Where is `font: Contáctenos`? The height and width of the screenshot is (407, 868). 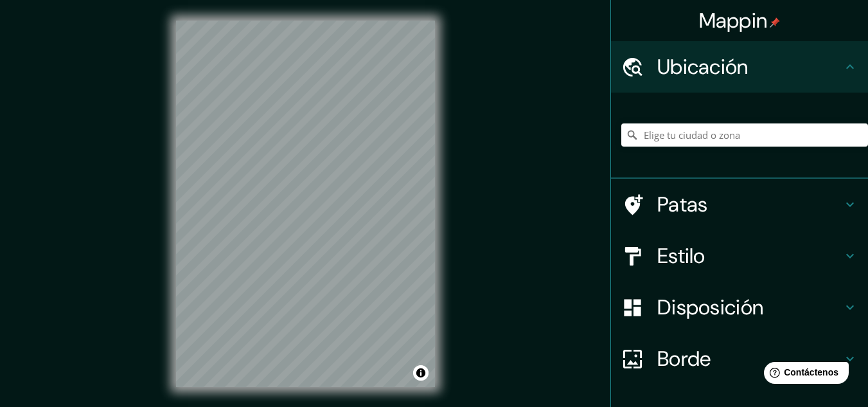 font: Contáctenos is located at coordinates (57, 16).